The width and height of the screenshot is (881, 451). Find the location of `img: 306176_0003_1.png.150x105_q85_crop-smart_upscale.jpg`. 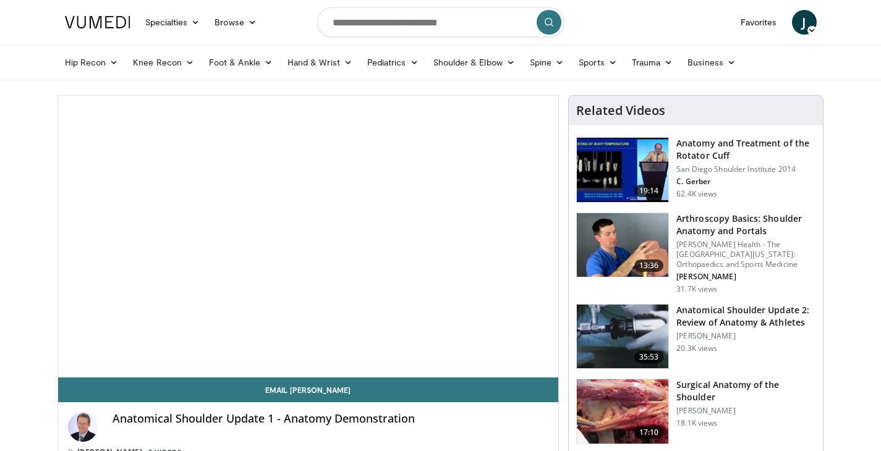

img: 306176_0003_1.png.150x105_q85_crop-smart_upscale.jpg is located at coordinates (623, 412).